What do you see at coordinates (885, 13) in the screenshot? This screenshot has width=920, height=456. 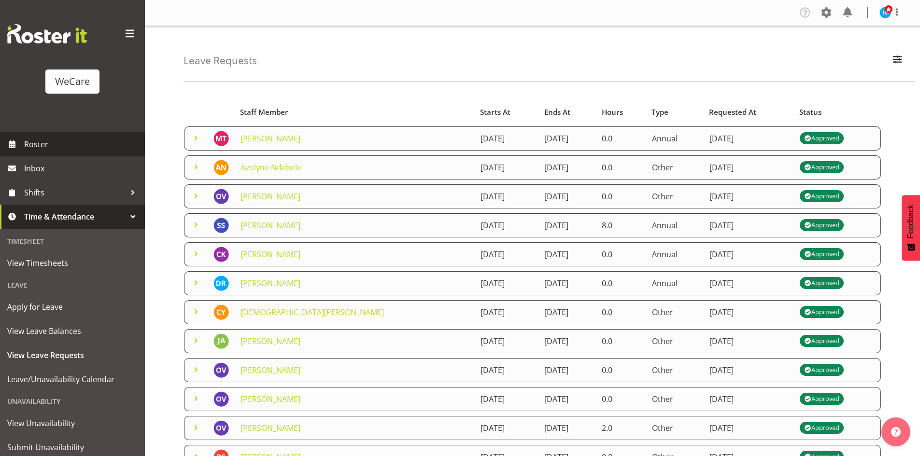 I see `img: isabel-simcox10849.jpg` at bounding box center [885, 13].